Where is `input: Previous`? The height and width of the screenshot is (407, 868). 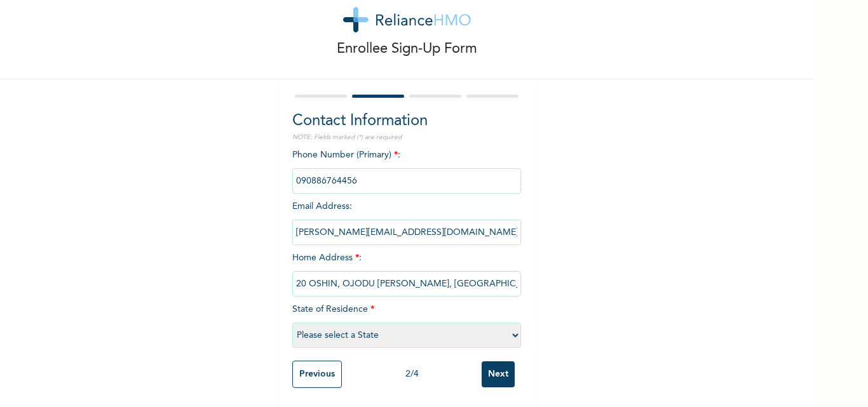 input: Previous is located at coordinates (317, 374).